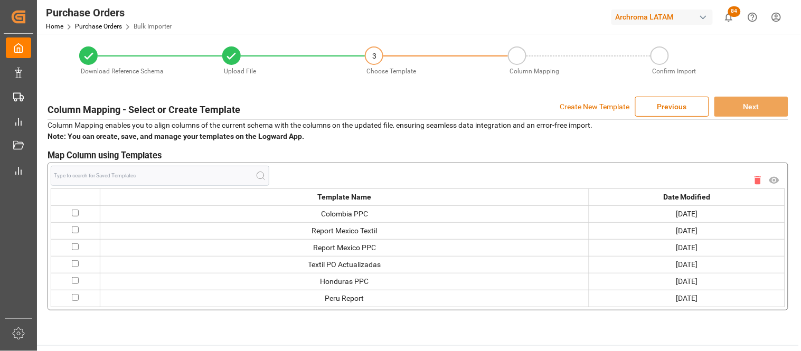 This screenshot has height=351, width=801. What do you see at coordinates (109, 13) in the screenshot?
I see `div: Purchase Orders` at bounding box center [109, 13].